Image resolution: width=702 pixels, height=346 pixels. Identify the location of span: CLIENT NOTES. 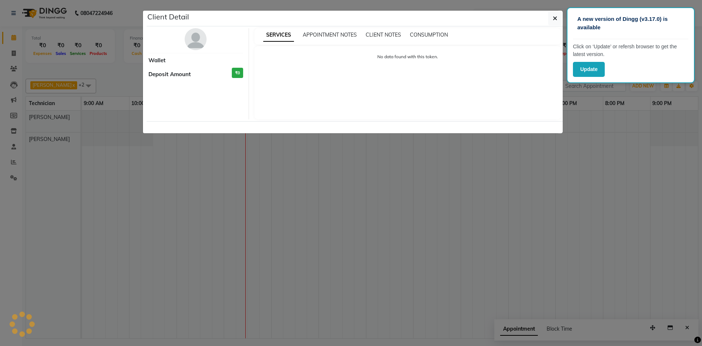
(383, 35).